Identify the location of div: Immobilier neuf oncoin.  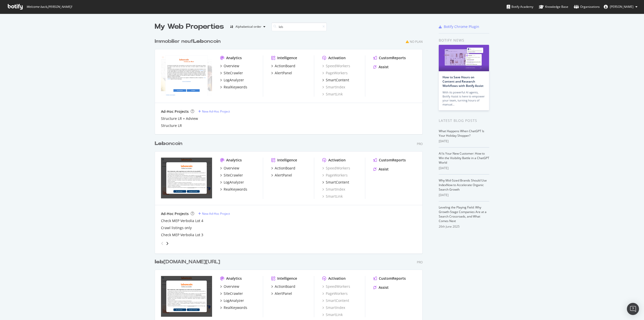
(187, 41).